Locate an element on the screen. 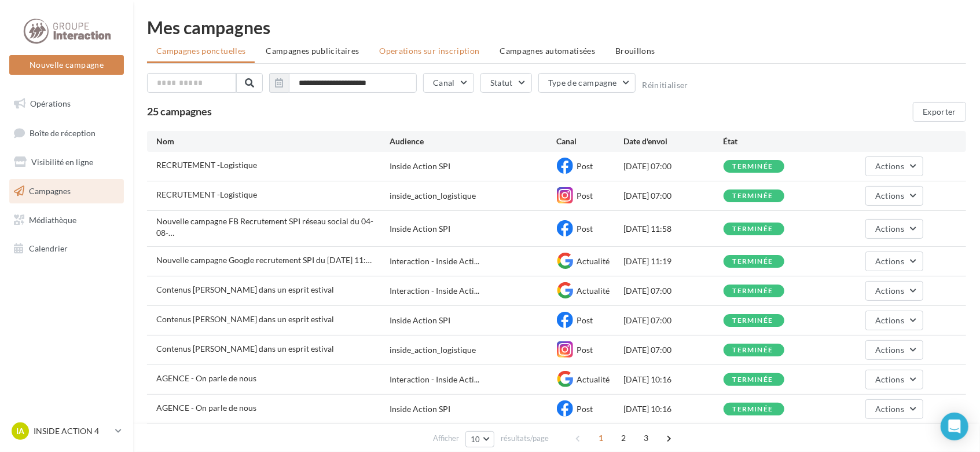  span: Boîte de réception is located at coordinates (62, 132).